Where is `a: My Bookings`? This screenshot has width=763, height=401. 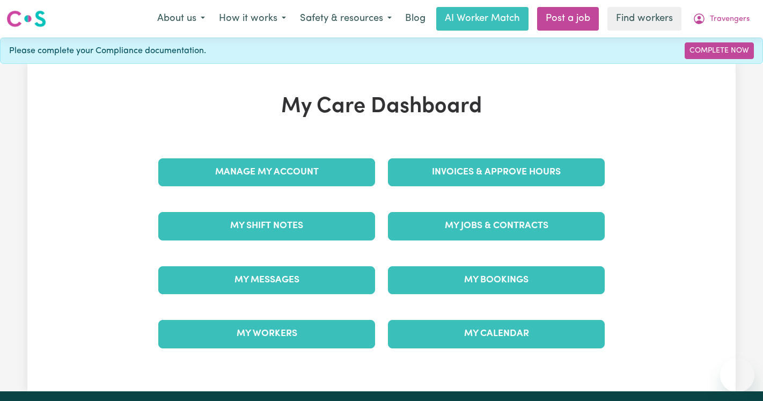
a: My Bookings is located at coordinates (496, 280).